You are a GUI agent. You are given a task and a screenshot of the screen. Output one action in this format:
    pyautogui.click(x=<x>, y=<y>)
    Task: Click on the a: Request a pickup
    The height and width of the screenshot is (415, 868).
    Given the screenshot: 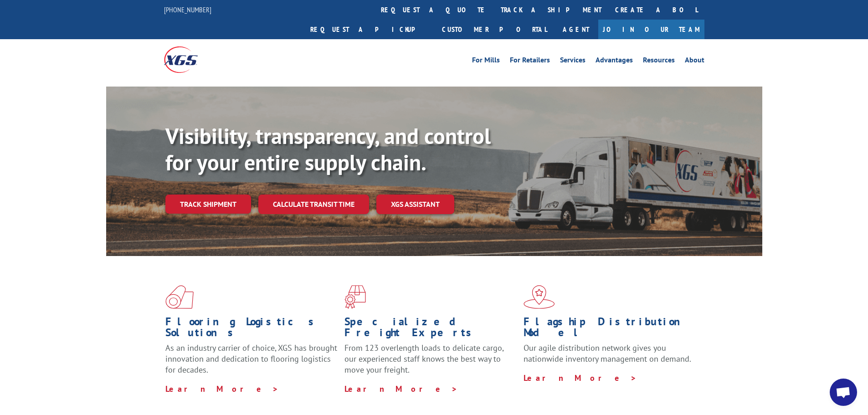 What is the action you would take?
    pyautogui.click(x=369, y=29)
    